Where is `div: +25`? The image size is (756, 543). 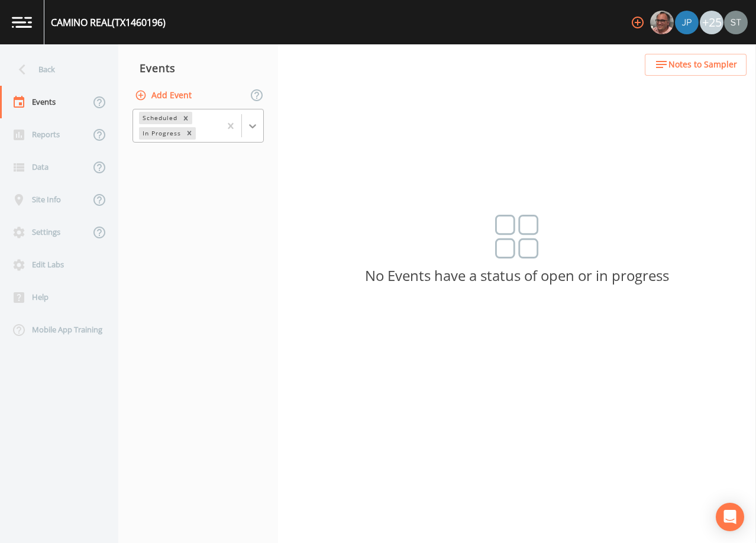
div: +25 is located at coordinates (712, 22).